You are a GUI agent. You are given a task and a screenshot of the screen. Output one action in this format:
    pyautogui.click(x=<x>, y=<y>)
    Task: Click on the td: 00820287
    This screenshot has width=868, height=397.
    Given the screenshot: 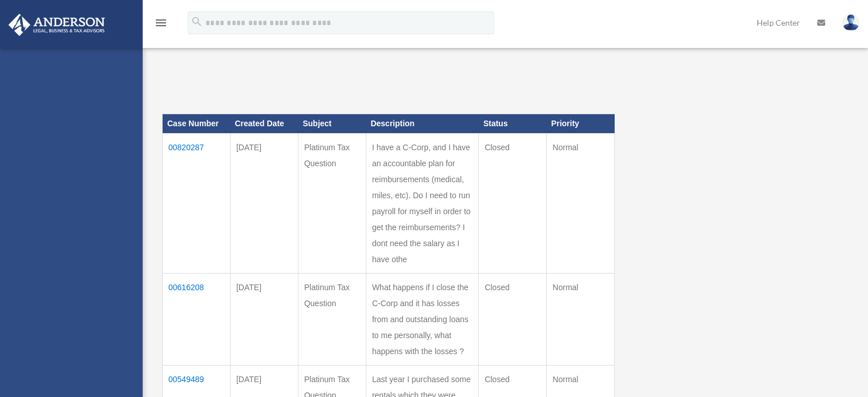 What is the action you would take?
    pyautogui.click(x=197, y=204)
    